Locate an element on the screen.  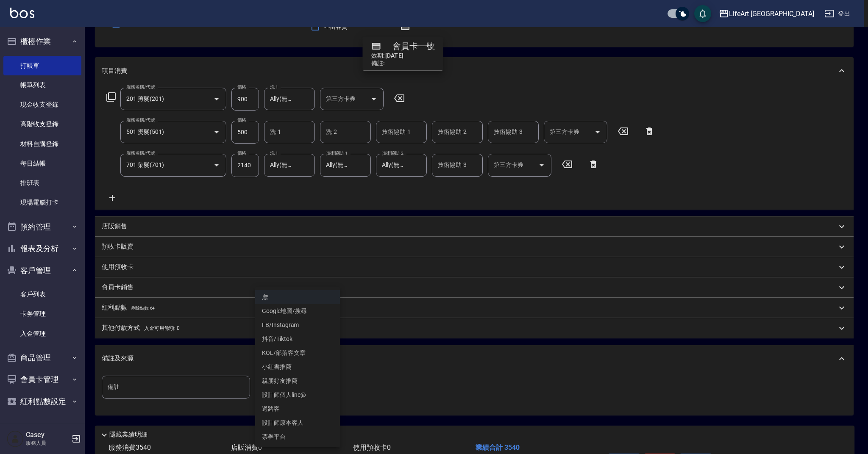
li: 設計師原本客人 is located at coordinates (298, 423).